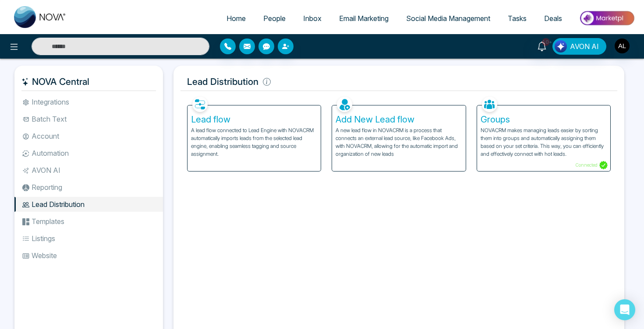 This screenshot has height=329, width=644. What do you see at coordinates (364, 18) in the screenshot?
I see `span: Email Marketing` at bounding box center [364, 18].